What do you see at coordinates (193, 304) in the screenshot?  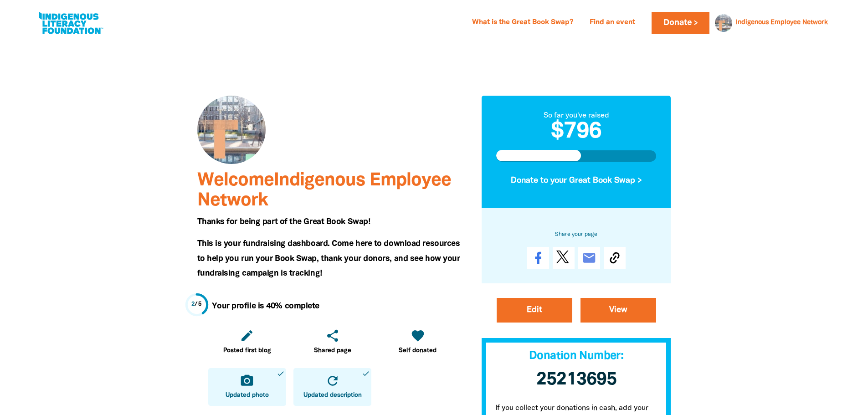 I see `span: 2` at bounding box center [193, 304].